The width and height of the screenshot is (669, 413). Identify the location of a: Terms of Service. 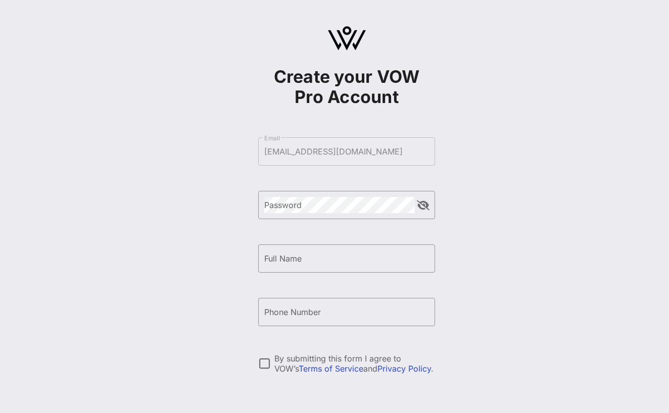
(331, 369).